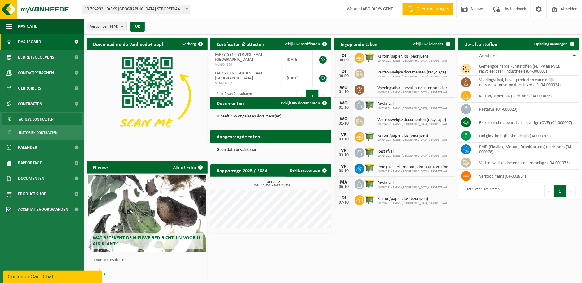  I want to click on span: Contactpersonen, so click(36, 73).